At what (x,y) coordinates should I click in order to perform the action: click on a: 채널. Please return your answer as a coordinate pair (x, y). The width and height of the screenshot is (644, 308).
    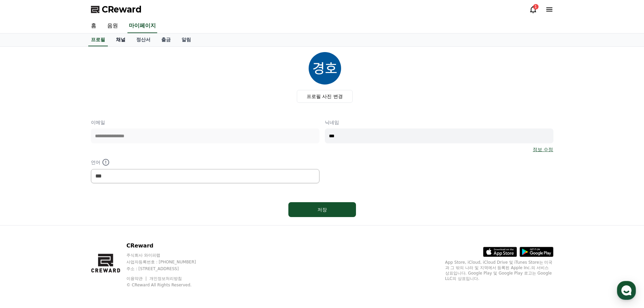
    Looking at the image, I should click on (121, 40).